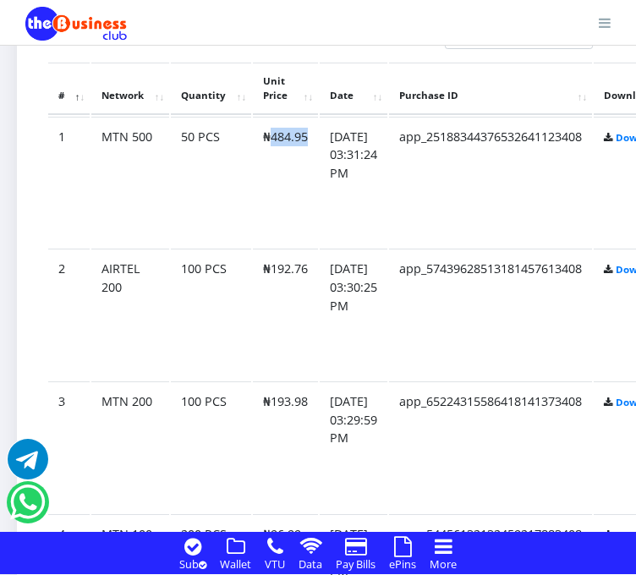 The height and width of the screenshot is (575, 636). What do you see at coordinates (193, 564) in the screenshot?
I see `small: Sub` at bounding box center [193, 564].